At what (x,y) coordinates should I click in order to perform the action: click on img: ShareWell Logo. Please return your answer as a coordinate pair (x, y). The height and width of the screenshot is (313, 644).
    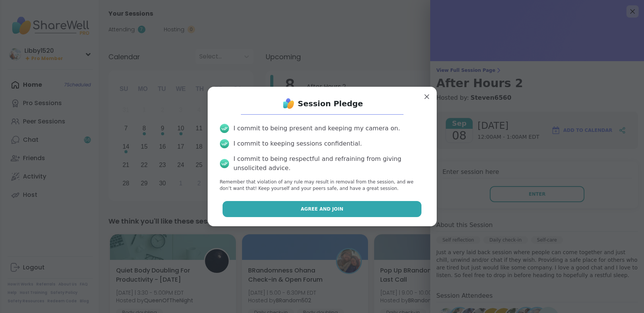
    Looking at the image, I should click on (288, 104).